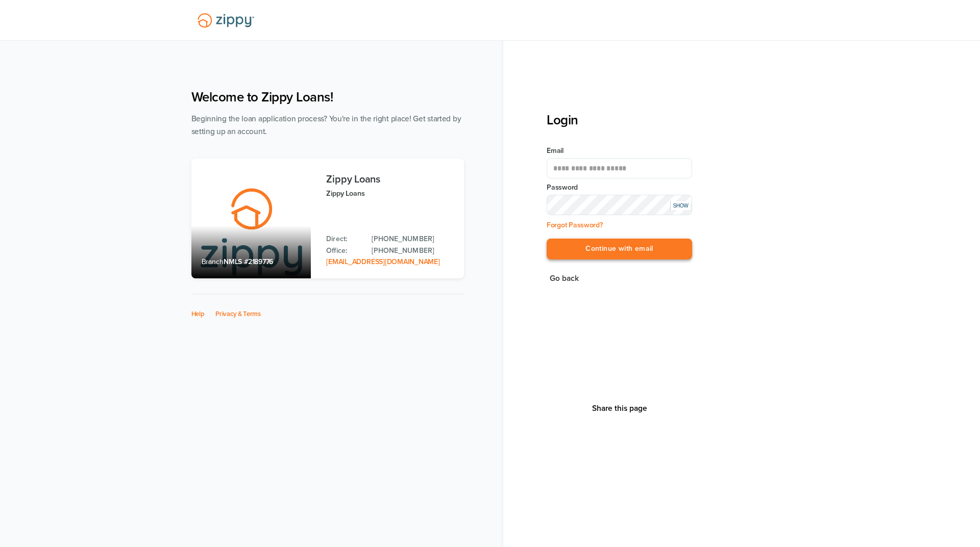 Image resolution: width=980 pixels, height=547 pixels. I want to click on p: Direct:, so click(344, 239).